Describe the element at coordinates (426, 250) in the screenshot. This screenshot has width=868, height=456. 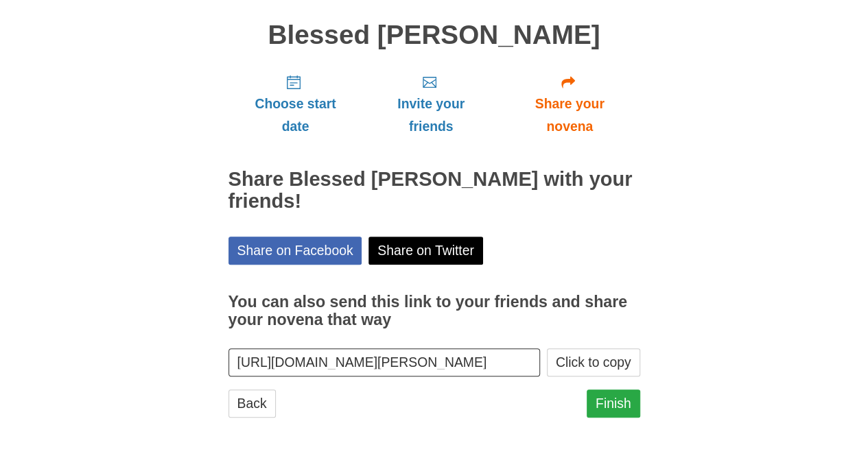
I see `a: Share on Twitter` at that location.